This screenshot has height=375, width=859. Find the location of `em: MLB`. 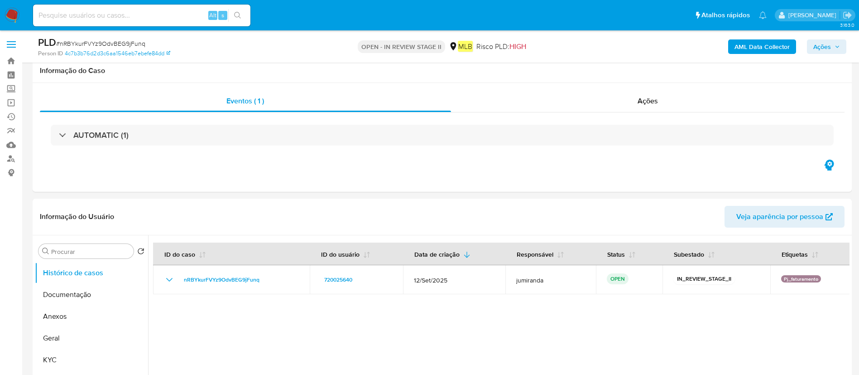

em: MLB is located at coordinates (465, 46).